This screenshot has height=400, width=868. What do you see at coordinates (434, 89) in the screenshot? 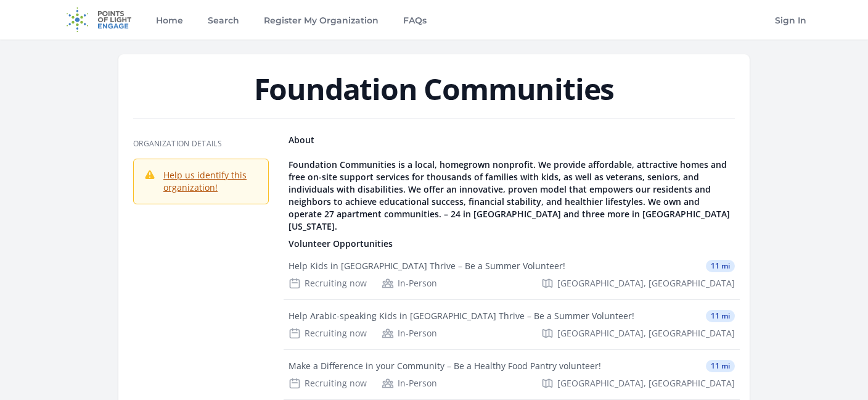
I see `h1: Foundation Communities` at bounding box center [434, 89].